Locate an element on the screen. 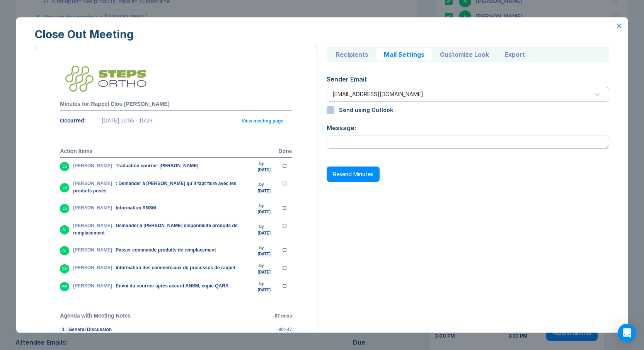 The image size is (644, 350). th: Done is located at coordinates (285, 152).